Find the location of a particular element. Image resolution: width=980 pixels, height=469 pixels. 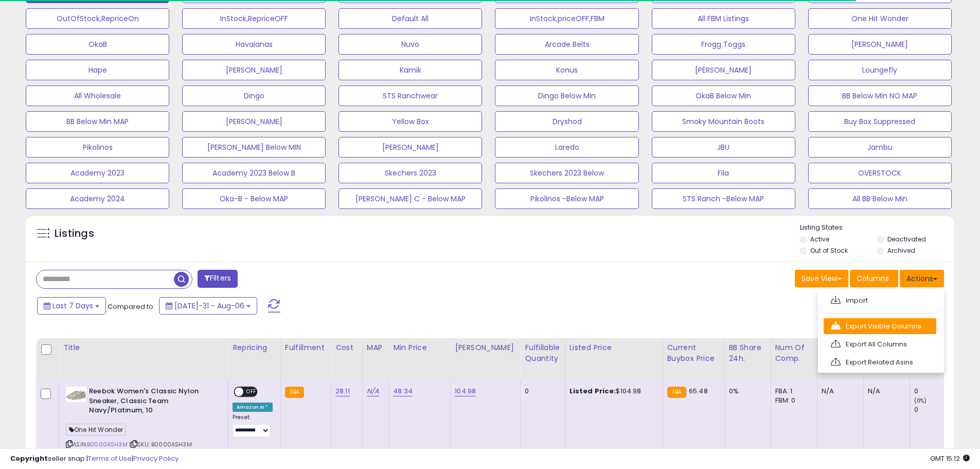

label: Archived is located at coordinates (901, 250).